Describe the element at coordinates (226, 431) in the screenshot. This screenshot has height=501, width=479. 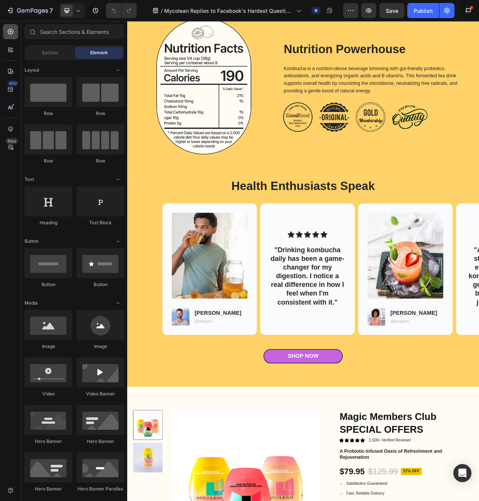
I see `a: Shop Now` at that location.